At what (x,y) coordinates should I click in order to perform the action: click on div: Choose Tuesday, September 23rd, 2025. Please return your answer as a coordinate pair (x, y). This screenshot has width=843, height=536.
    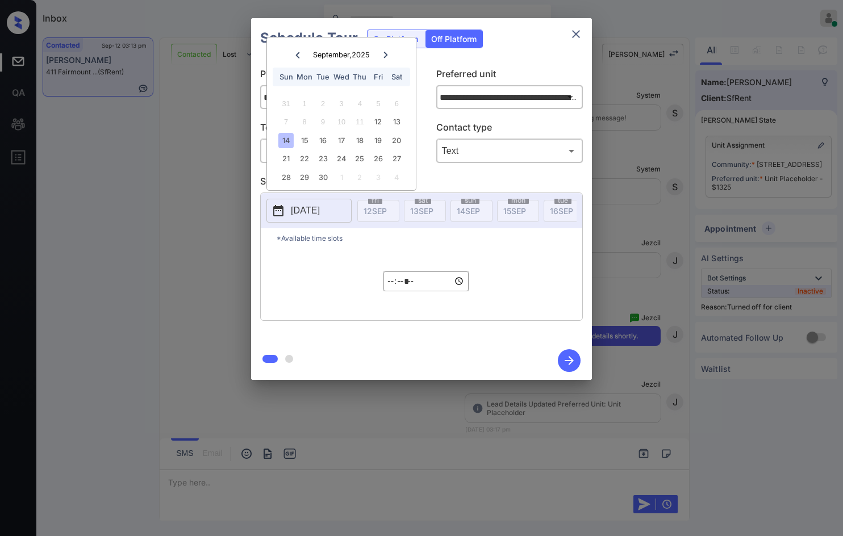
    Looking at the image, I should click on (323, 159).